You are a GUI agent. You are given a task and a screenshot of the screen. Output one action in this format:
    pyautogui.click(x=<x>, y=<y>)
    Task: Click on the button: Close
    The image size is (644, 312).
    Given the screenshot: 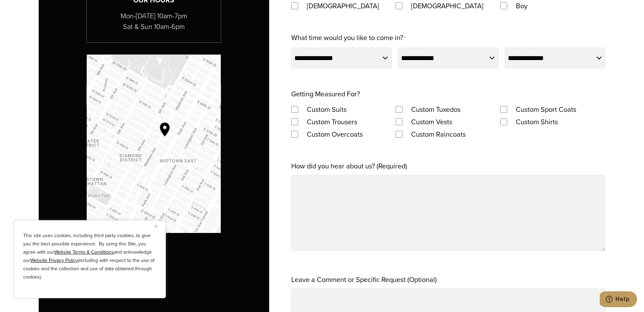 What is the action you would take?
    pyautogui.click(x=158, y=226)
    